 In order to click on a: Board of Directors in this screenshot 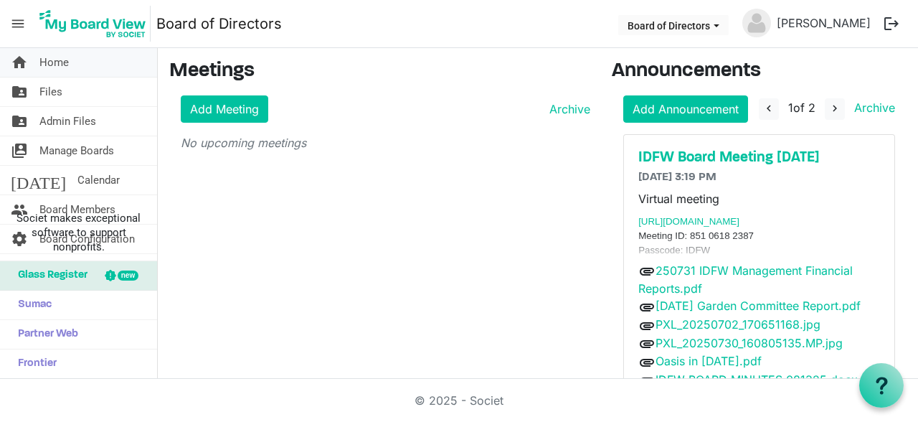, I will do `click(219, 24)`.